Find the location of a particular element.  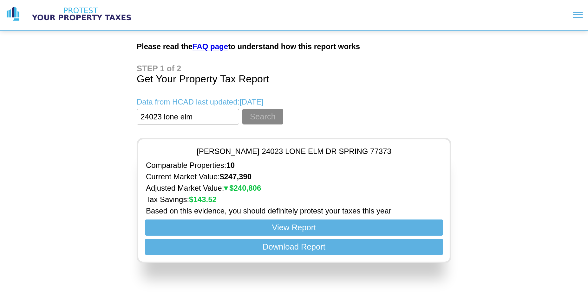

h2: Please read the to understand how this report works is located at coordinates (294, 47).